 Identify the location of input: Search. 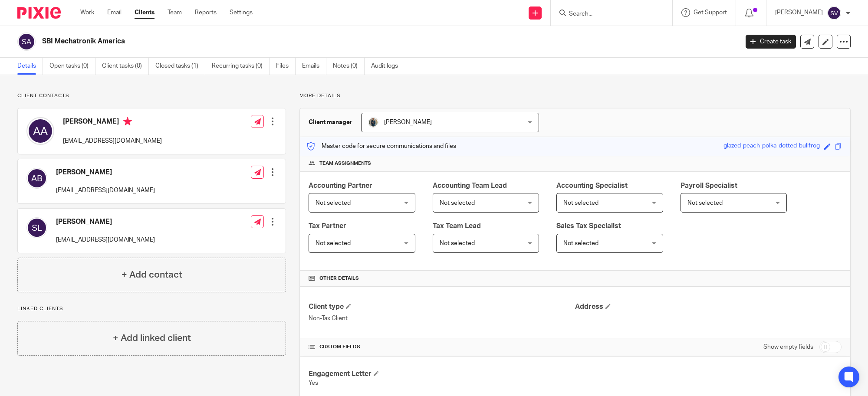
(607, 14).